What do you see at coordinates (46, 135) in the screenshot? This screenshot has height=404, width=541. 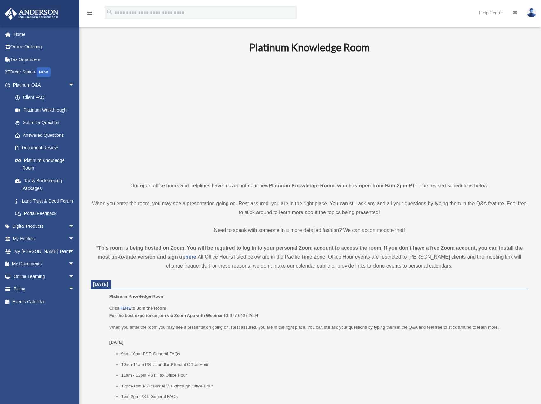 I see `a: Answered Questions` at bounding box center [46, 135].